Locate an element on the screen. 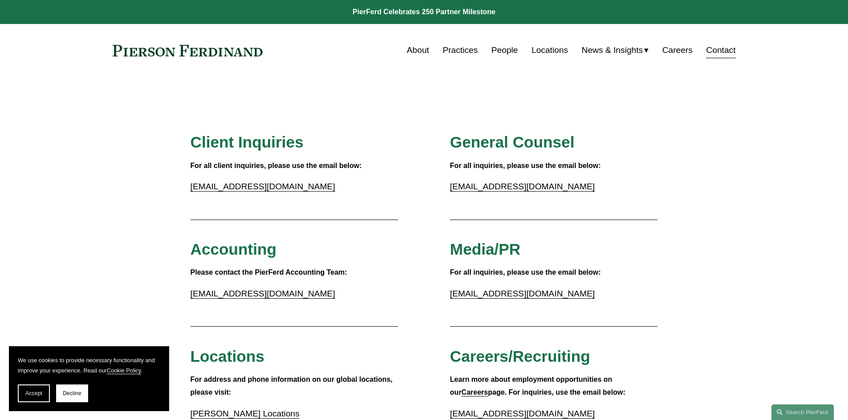 This screenshot has height=420, width=848. span: Accept is located at coordinates (34, 394).